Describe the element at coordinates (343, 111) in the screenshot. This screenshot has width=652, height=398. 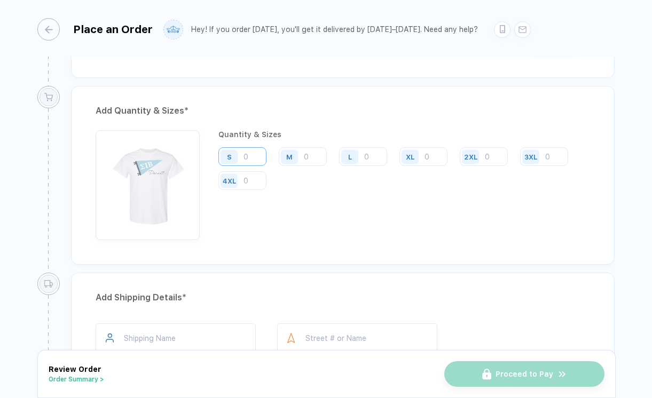
I see `div: Add Quantity & Sizes` at that location.